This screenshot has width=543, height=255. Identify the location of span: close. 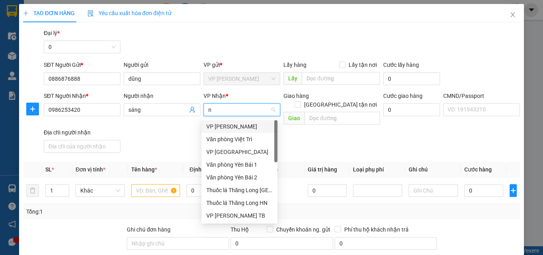
(513, 15).